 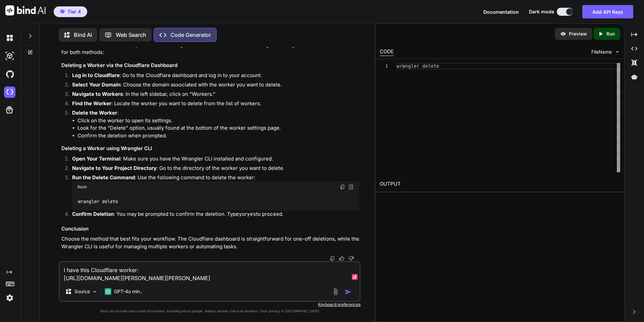 I want to click on p: : Make sure you have the Wrangler CLI installed and configured., so click(x=216, y=159).